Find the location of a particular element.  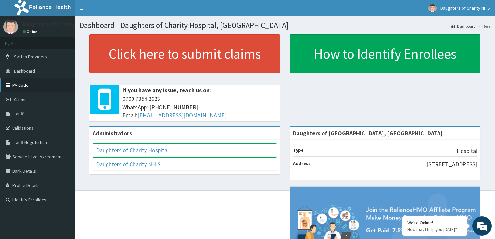

div: We're Online! is located at coordinates (435, 223).